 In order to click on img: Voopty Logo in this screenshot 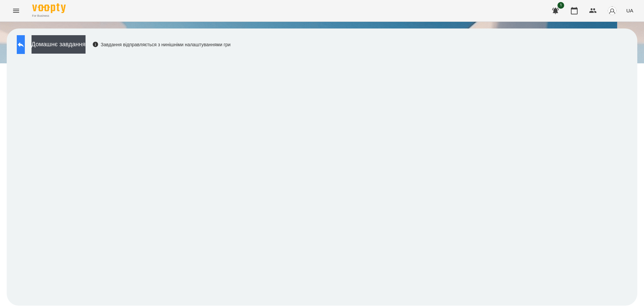, I will do `click(49, 8)`.